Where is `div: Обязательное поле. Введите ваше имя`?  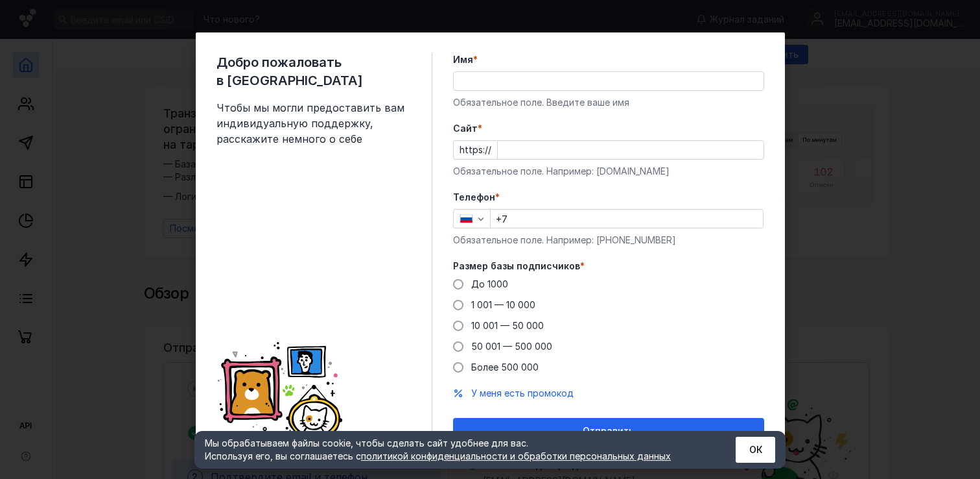 div: Обязательное поле. Введите ваше имя is located at coordinates (609, 103).